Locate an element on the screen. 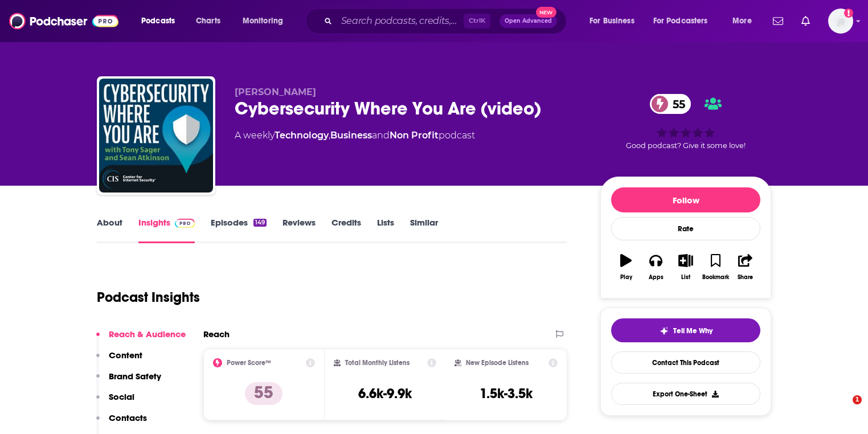 The image size is (868, 434). input: Search podcasts, credits, & more... is located at coordinates (400, 21).